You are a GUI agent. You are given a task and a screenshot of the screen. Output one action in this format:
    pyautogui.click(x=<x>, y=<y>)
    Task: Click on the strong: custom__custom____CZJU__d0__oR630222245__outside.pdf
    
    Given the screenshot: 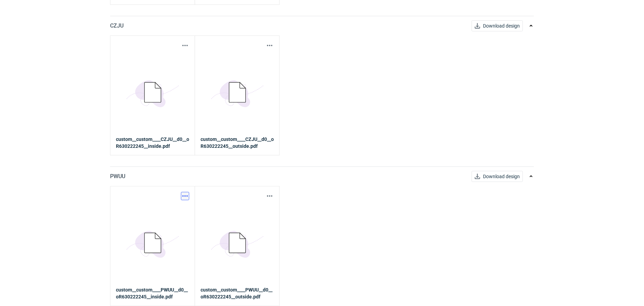 What is the action you would take?
    pyautogui.click(x=237, y=142)
    